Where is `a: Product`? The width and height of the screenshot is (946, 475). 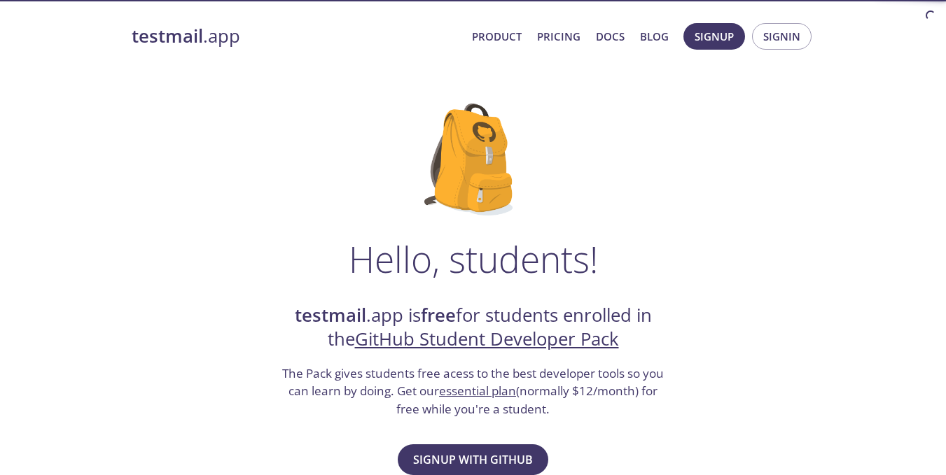
a: Product is located at coordinates (496, 36).